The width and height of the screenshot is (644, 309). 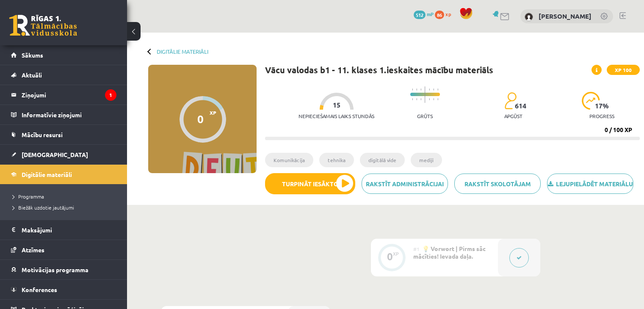 I want to click on span: mP, so click(x=430, y=14).